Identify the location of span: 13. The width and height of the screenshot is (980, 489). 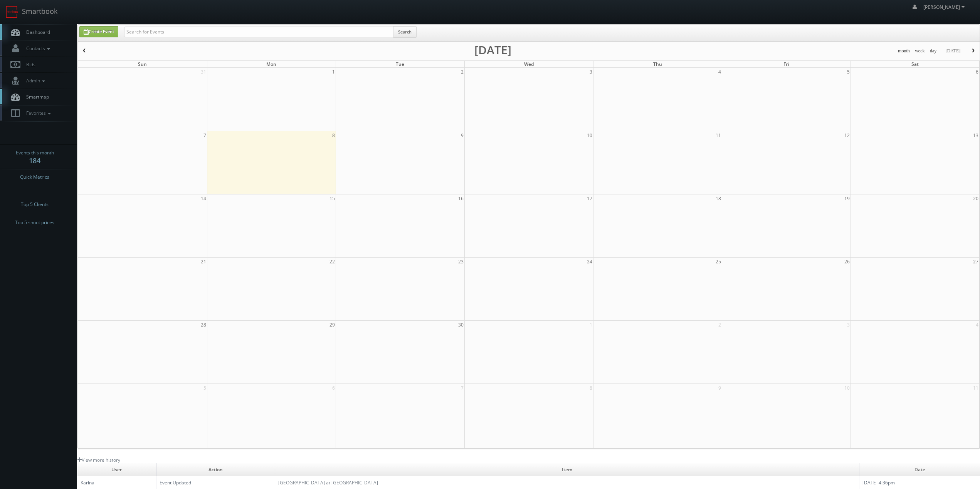
(976, 135).